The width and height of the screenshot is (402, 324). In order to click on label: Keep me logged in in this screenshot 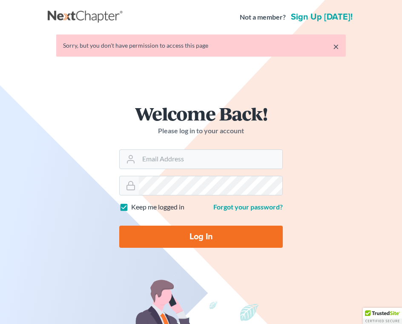, I will do `click(158, 207)`.